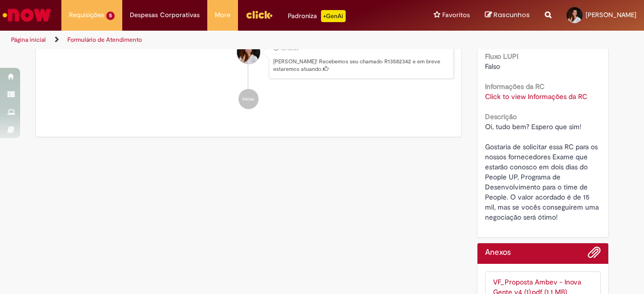 The image size is (644, 294). I want to click on h2: Anexos, so click(498, 253).